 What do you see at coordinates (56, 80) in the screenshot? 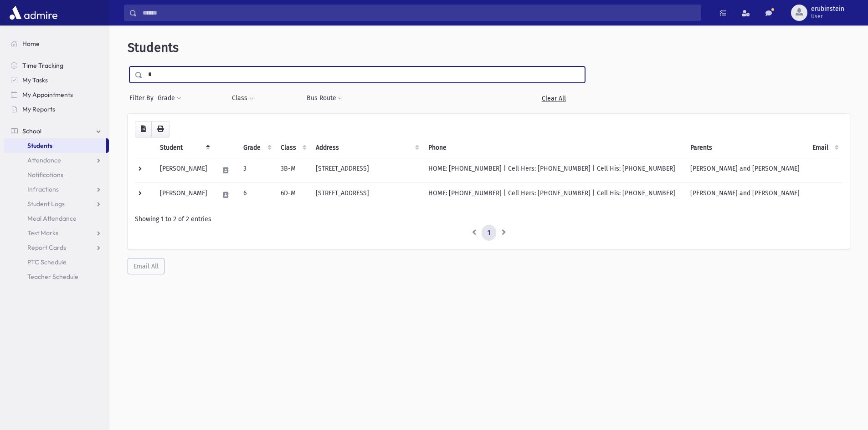
I see `a: My Tasks` at bounding box center [56, 80].